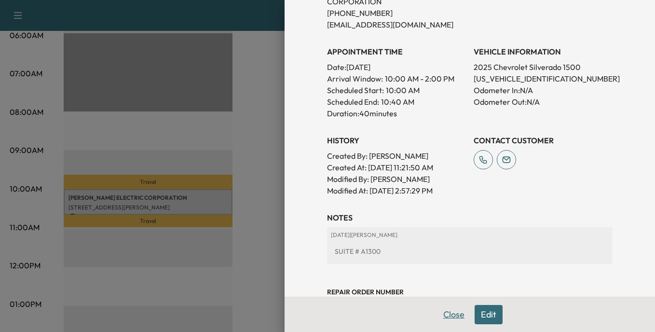 The image size is (655, 332). I want to click on h3: History, so click(397, 140).